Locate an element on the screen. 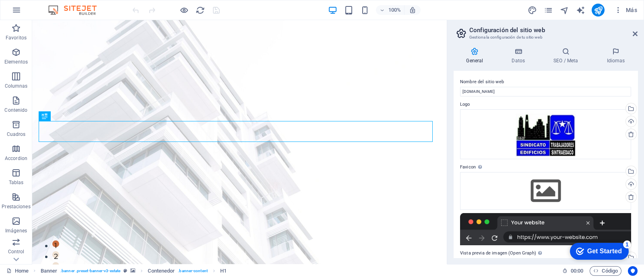 The height and width of the screenshot is (277, 644). label: Vista previa de imagen (Open Graph) is located at coordinates (545, 253).